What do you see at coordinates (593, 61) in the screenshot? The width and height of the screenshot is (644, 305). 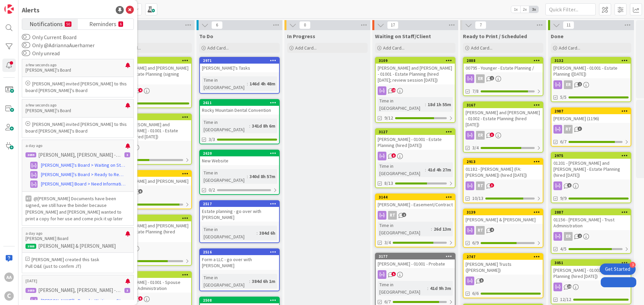 I see `div: 3132` at bounding box center [593, 61].